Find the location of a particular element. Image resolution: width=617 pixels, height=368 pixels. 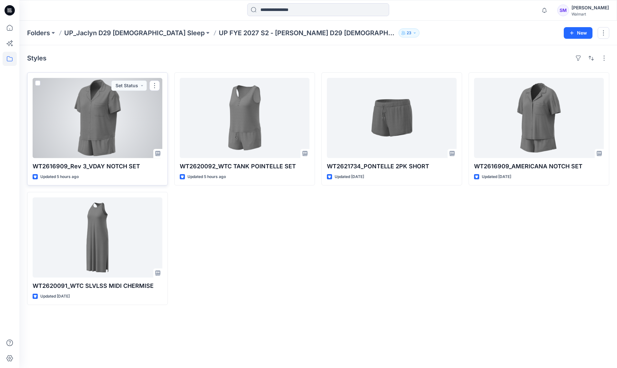

a: WT2620092_WTC TANK POINTELLE SET is located at coordinates (245, 118).